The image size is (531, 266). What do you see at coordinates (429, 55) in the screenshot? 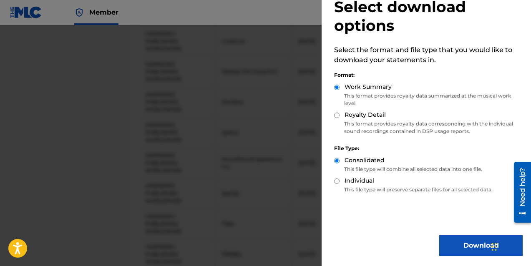
I see `p: Select the format and file type that you would like to download your statements in.` at bounding box center [429, 55].